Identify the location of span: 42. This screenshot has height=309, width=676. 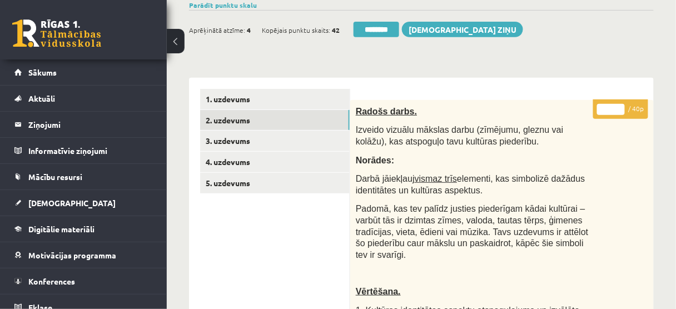
(336, 30).